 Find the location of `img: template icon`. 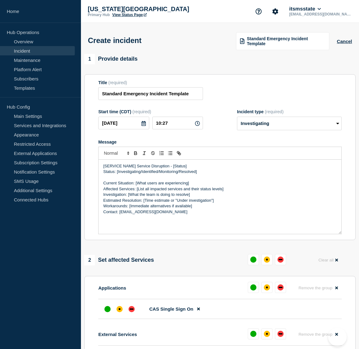

img: template icon is located at coordinates (242, 41).